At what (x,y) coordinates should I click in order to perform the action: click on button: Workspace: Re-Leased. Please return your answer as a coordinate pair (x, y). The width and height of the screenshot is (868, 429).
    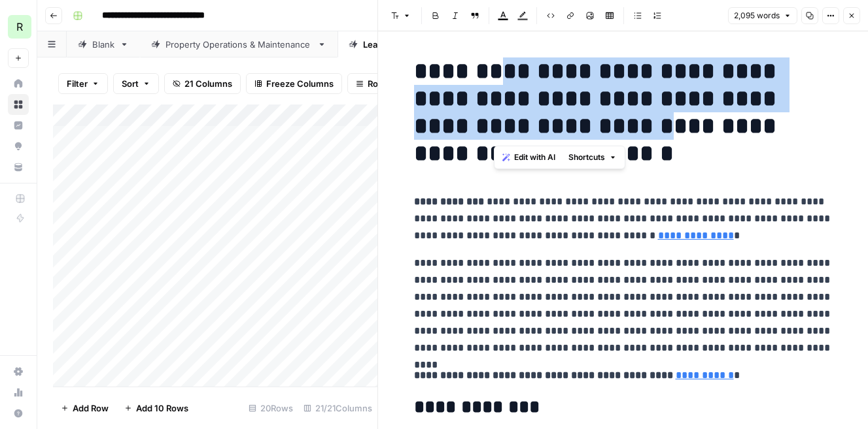
    Looking at the image, I should click on (18, 27).